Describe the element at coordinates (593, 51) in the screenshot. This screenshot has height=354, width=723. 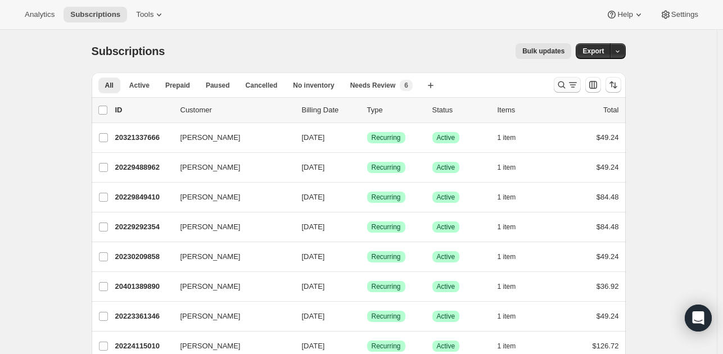
I see `span: Export` at that location.